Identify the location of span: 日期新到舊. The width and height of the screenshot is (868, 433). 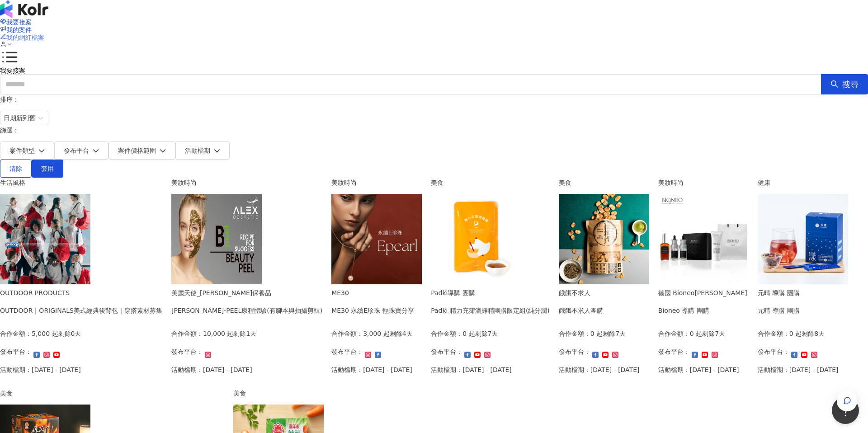
(24, 118).